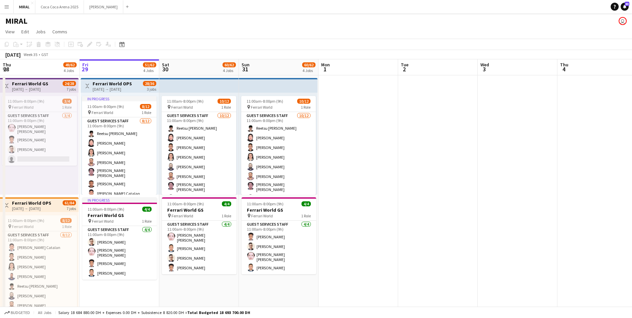 The image size is (632, 318). What do you see at coordinates (60, 32) in the screenshot?
I see `span: Comms` at bounding box center [60, 32].